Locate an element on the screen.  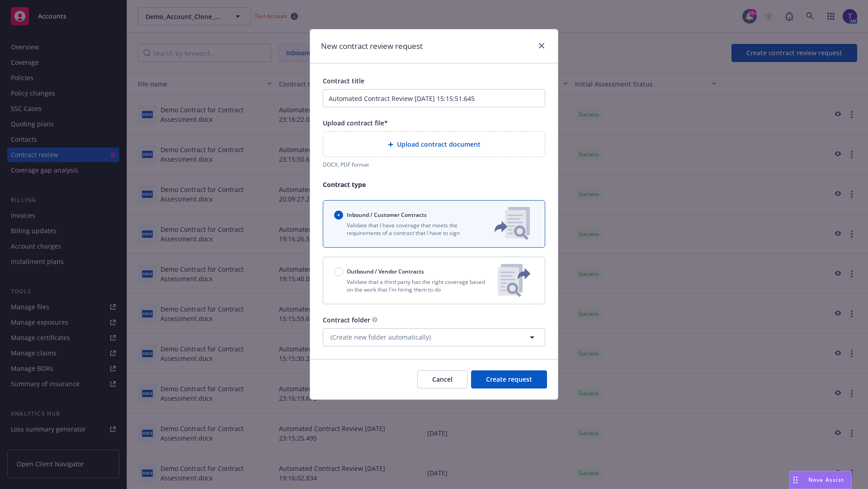
a: close is located at coordinates (542, 46).